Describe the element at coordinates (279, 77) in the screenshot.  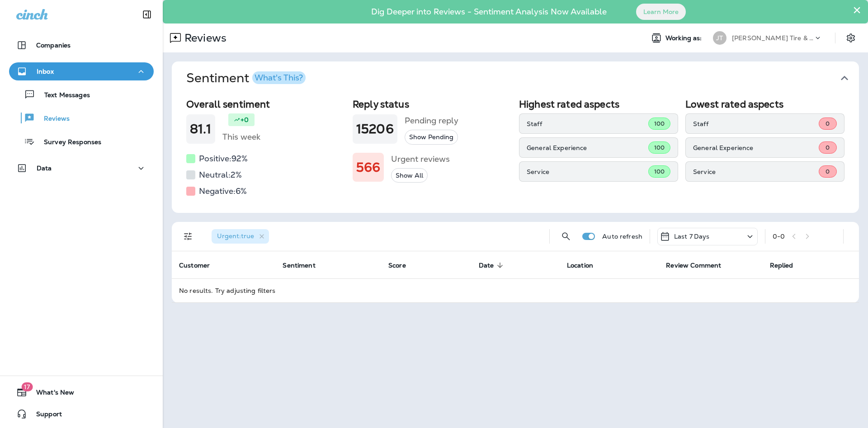
I see `button: What's This?` at that location.